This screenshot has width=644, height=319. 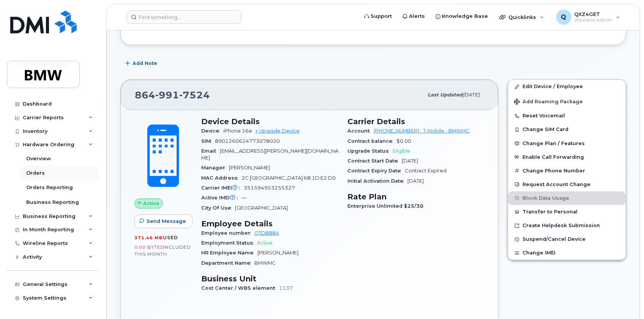 What do you see at coordinates (567, 116) in the screenshot?
I see `button: Reset Voicemail` at bounding box center [567, 116].